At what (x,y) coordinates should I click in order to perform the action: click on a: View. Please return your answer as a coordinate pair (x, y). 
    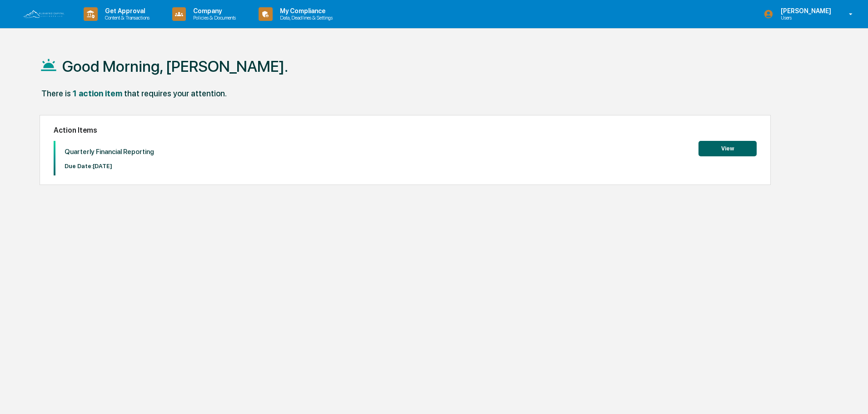
    Looking at the image, I should click on (727, 147).